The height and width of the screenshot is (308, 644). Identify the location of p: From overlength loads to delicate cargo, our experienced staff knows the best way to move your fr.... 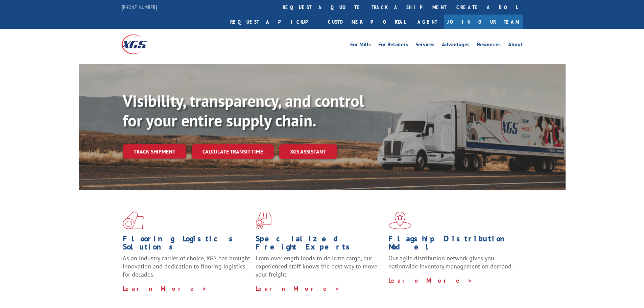
(319, 269).